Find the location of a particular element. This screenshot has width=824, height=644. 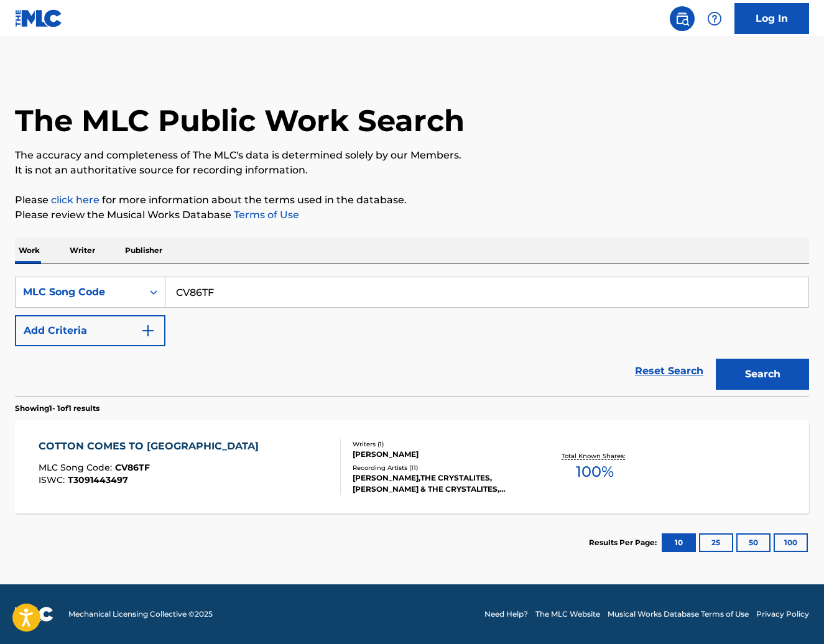

p: Showing 1 - 1 of 1 results is located at coordinates (58, 408).